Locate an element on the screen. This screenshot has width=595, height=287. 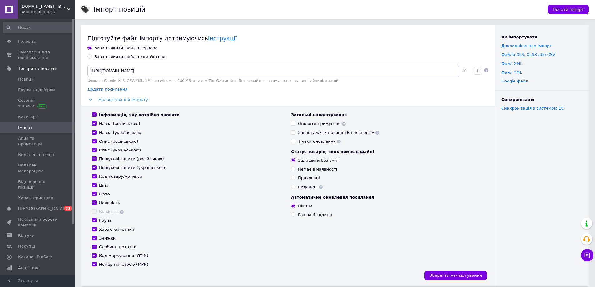
span: Категорії is located at coordinates (28, 117).